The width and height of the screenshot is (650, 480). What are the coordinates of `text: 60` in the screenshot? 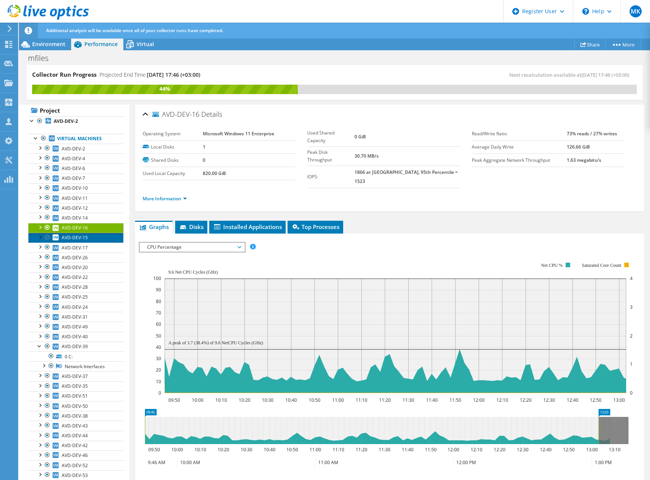 It's located at (158, 324).